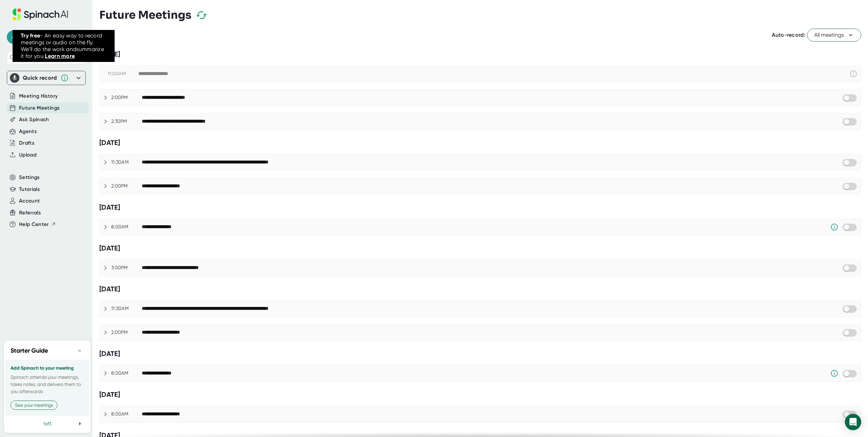 The width and height of the screenshot is (868, 437). What do you see at coordinates (30, 35) in the screenshot?
I see `span: Try free` at bounding box center [30, 35].